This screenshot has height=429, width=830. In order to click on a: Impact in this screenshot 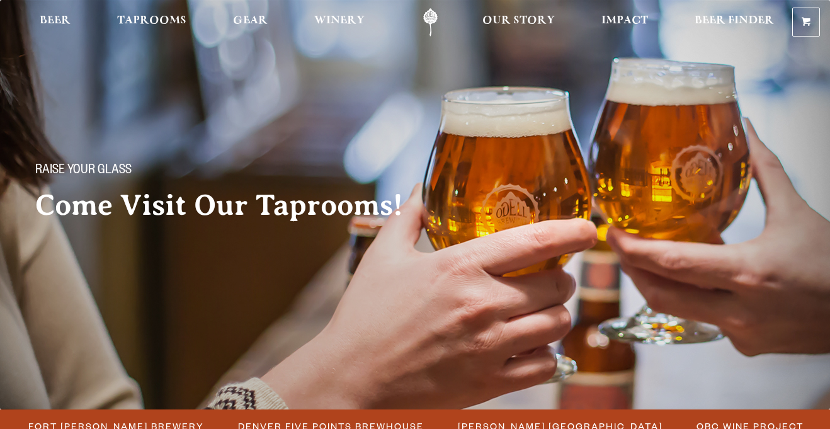, I will do `click(625, 22)`.